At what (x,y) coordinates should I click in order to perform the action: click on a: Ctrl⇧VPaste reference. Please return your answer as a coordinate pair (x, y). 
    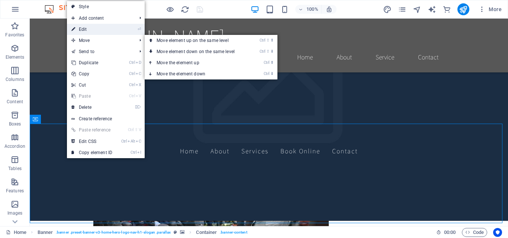
    Looking at the image, I should click on (92, 130).